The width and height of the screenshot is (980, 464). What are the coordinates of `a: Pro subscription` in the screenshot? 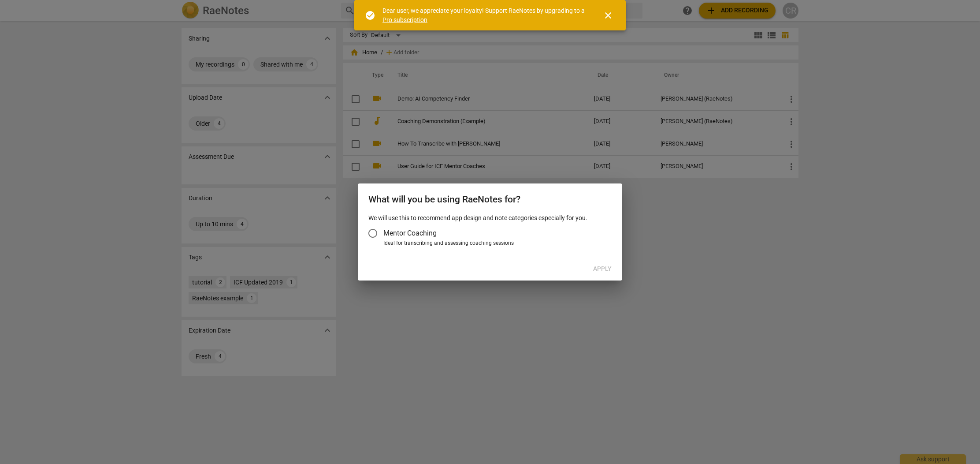 It's located at (405, 20).